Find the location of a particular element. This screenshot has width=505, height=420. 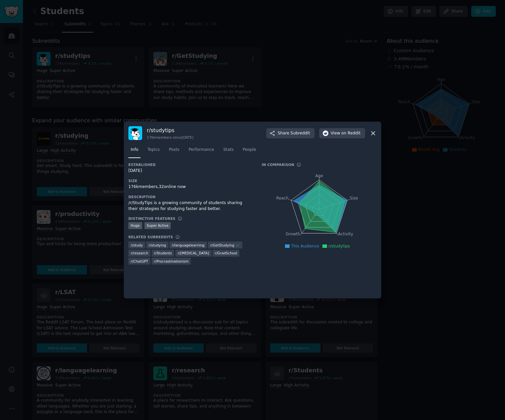

span: r/ GradSchool is located at coordinates (226, 253).